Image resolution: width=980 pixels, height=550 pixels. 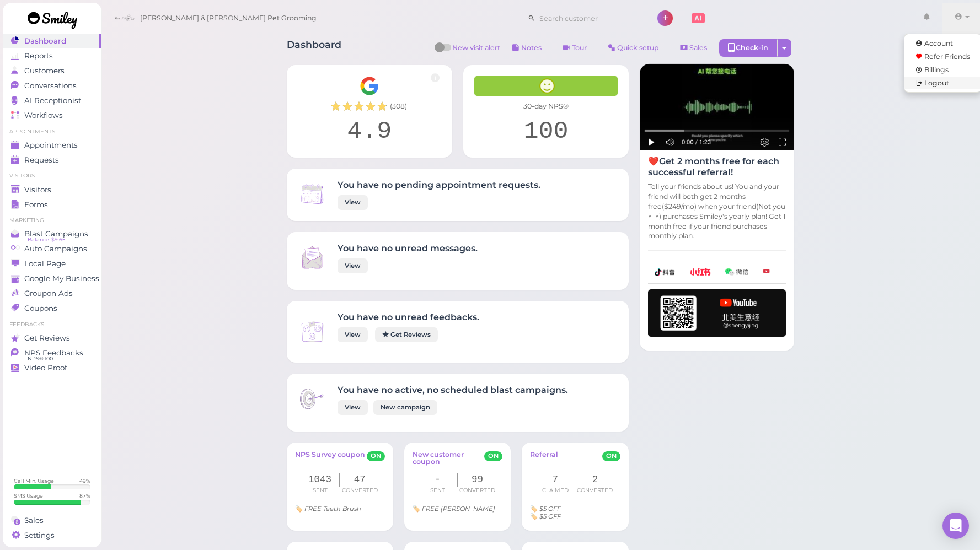 What do you see at coordinates (370, 132) in the screenshot?
I see `div: 4.9` at bounding box center [370, 132].